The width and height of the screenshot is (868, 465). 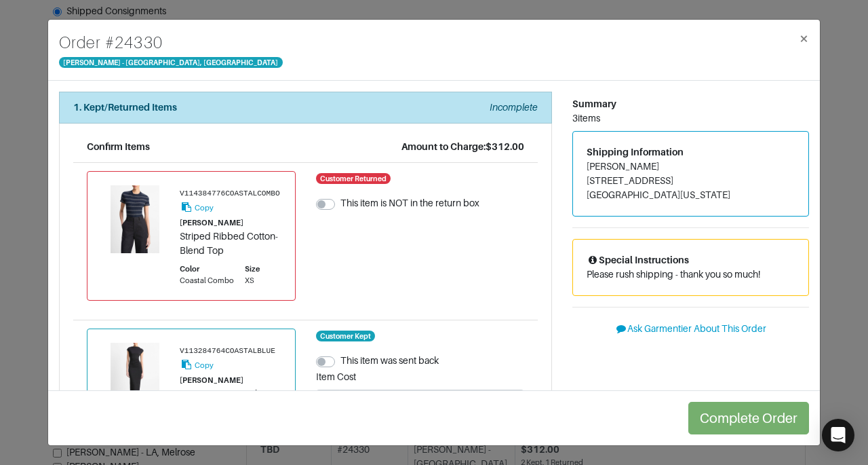 I want to click on div: Amount to Charge: $312.00, so click(x=463, y=146).